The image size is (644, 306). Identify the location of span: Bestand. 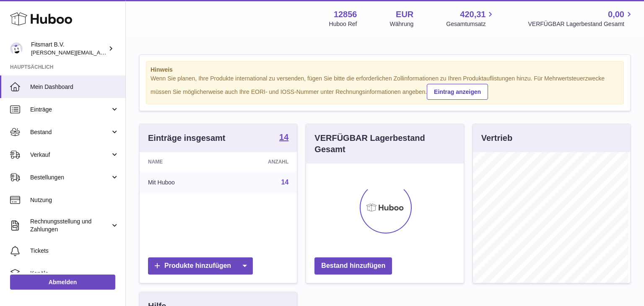
(70, 132).